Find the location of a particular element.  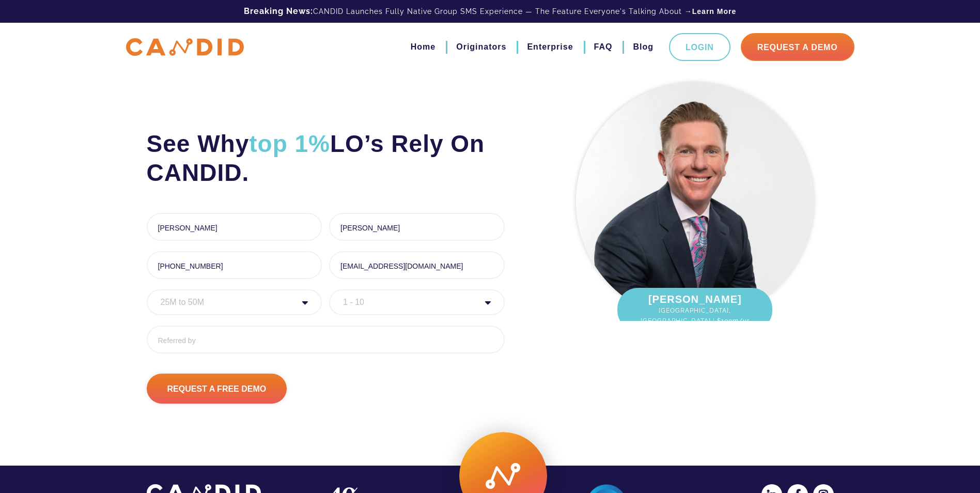

a: FAQ is located at coordinates (604, 47).